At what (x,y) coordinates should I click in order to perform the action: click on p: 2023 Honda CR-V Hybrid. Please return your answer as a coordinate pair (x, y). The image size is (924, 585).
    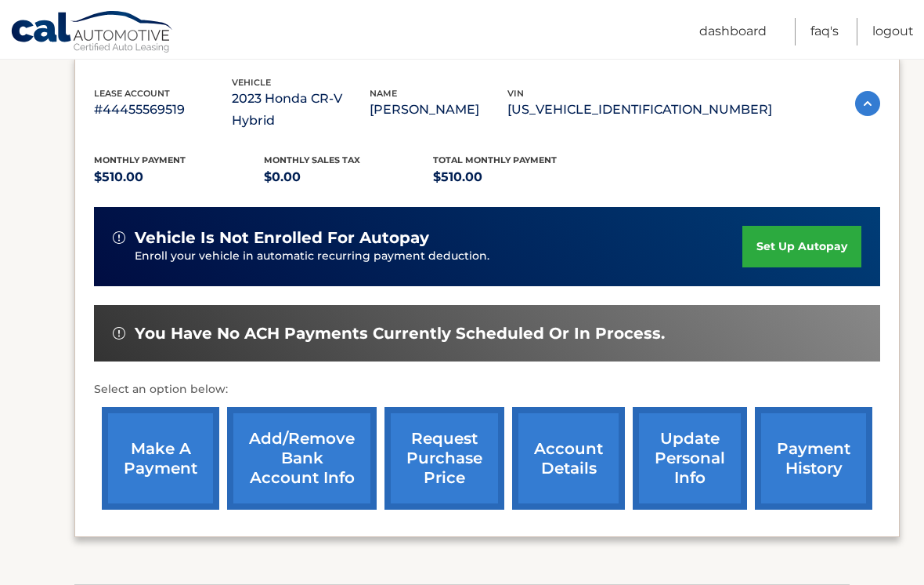
    Looking at the image, I should click on (301, 110).